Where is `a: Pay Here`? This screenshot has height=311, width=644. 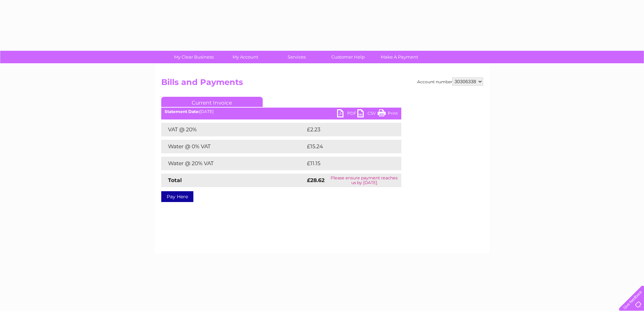
a: Pay Here is located at coordinates (177, 196).